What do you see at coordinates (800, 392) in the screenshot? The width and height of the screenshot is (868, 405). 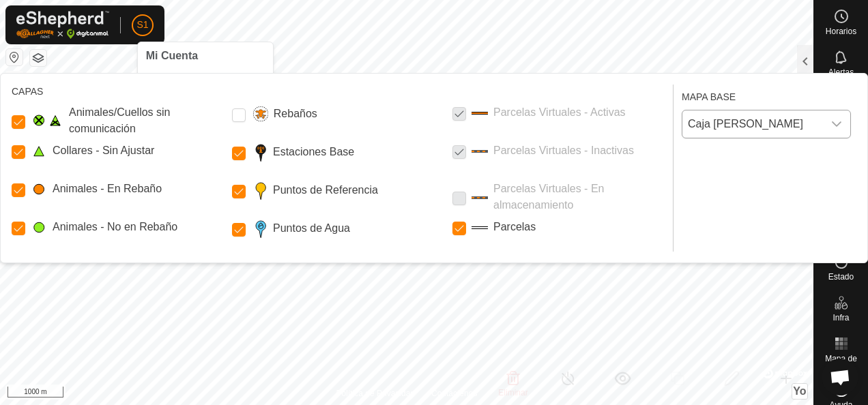 I see `button: Yo` at bounding box center [800, 392].